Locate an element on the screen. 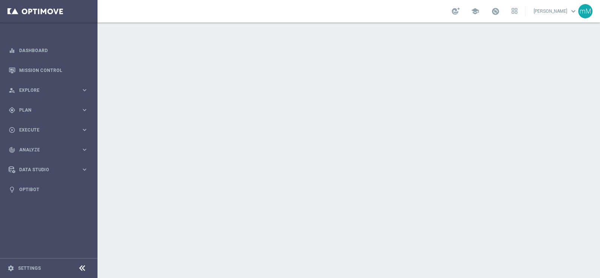 Image resolution: width=600 pixels, height=278 pixels. a: Optibot is located at coordinates (54, 189).